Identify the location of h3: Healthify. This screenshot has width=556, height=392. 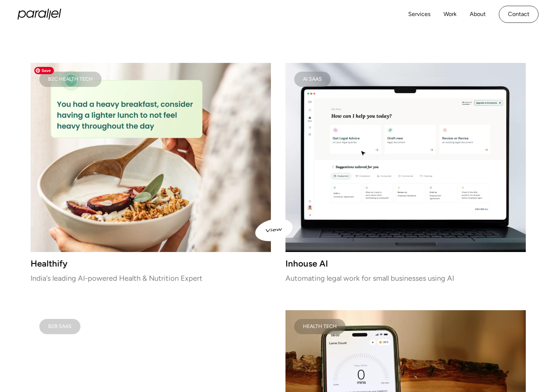
(151, 264).